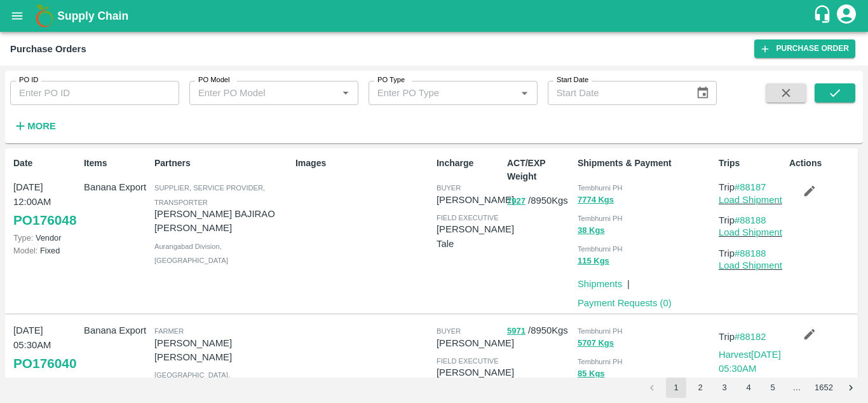 This screenshot has height=403, width=868. What do you see at coordinates (41, 126) in the screenshot?
I see `strong: More` at bounding box center [41, 126].